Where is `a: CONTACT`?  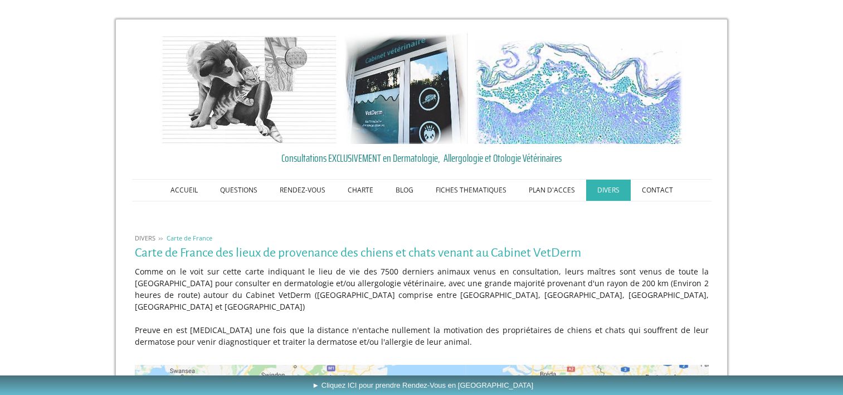
a: CONTACT is located at coordinates (658, 190).